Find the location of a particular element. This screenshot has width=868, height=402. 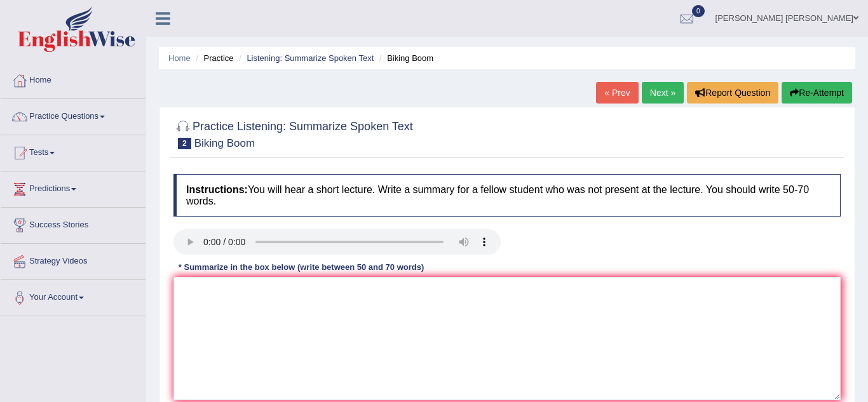

a: Tests is located at coordinates (73, 151).